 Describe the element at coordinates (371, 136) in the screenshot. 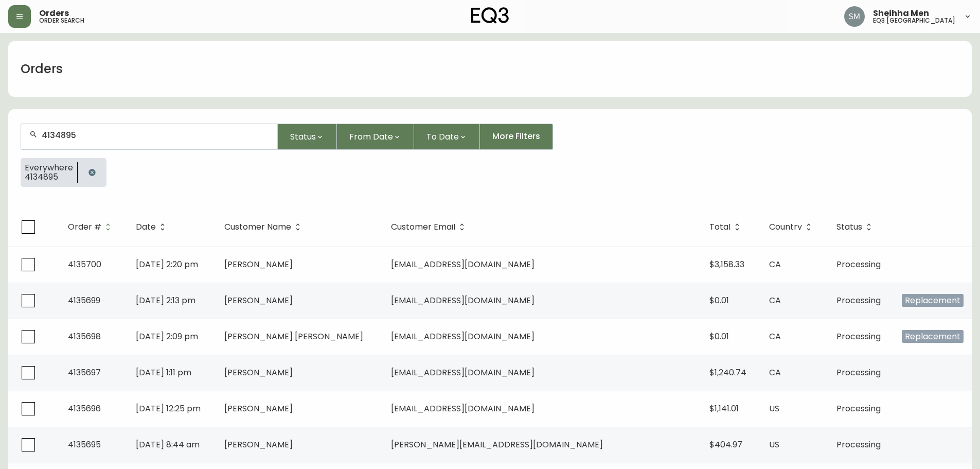

I see `span: From Date` at that location.